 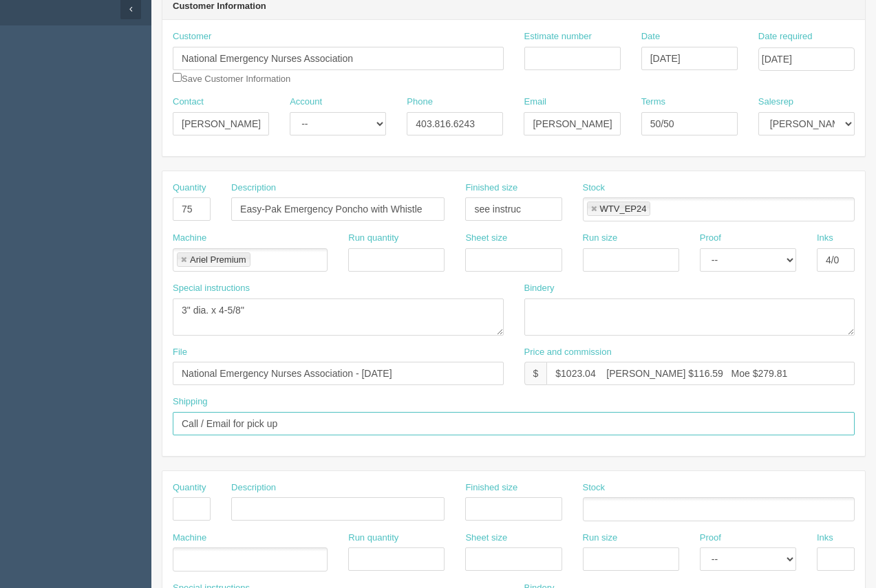 What do you see at coordinates (306, 102) in the screenshot?
I see `label: Account` at bounding box center [306, 102].